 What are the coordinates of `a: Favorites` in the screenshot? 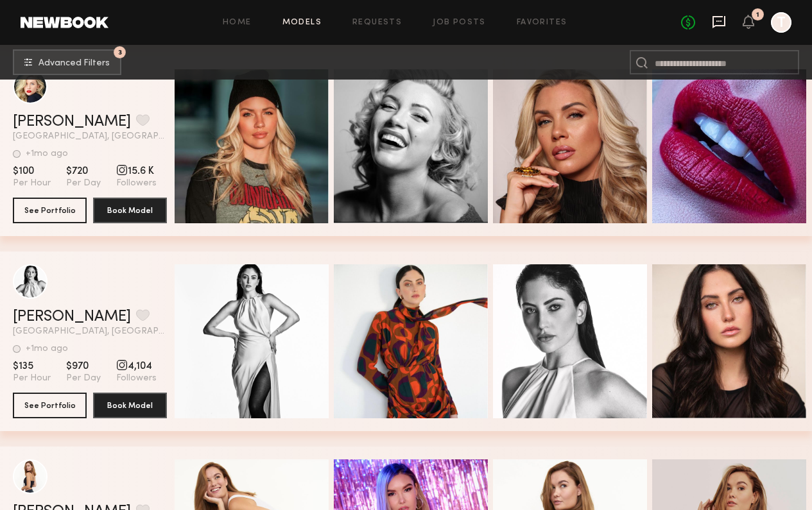 It's located at (542, 23).